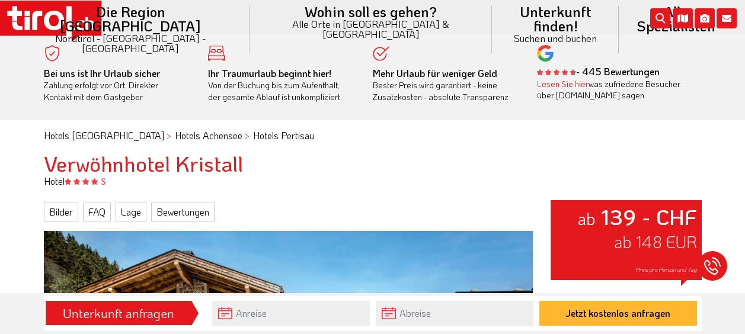  Describe the element at coordinates (183, 212) in the screenshot. I see `a: Bewertungen` at that location.